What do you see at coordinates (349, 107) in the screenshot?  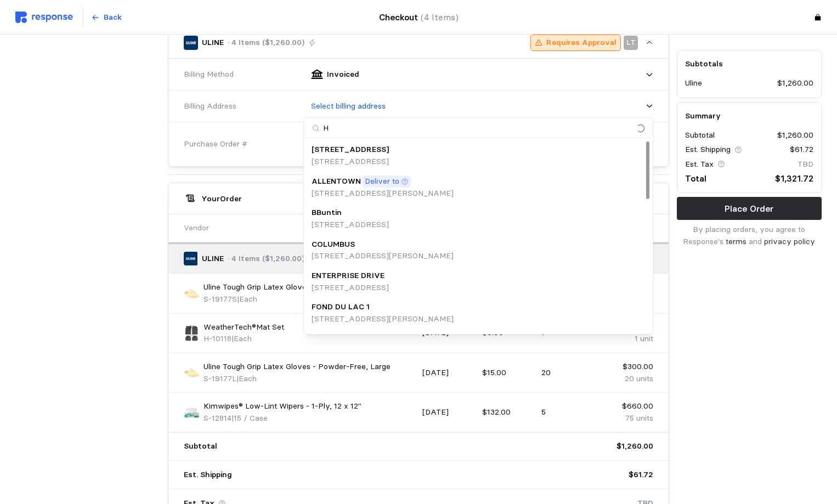 I see `p: Select billing address` at bounding box center [349, 107].